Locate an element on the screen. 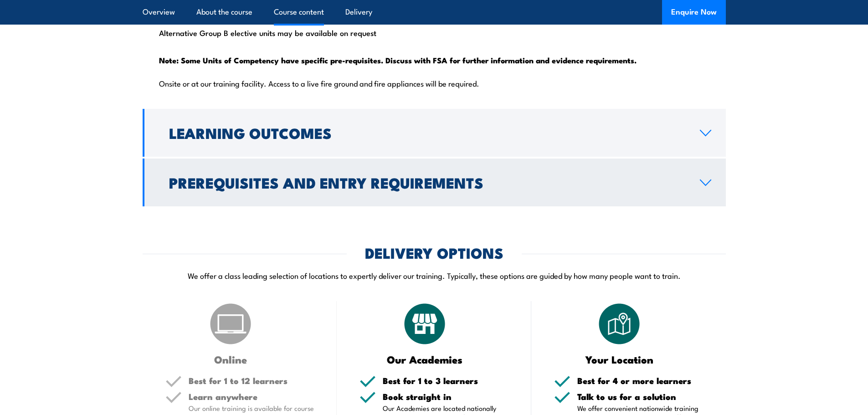 This screenshot has height=415, width=868. h2: DELIVERY OPTIONS is located at coordinates (434, 253).